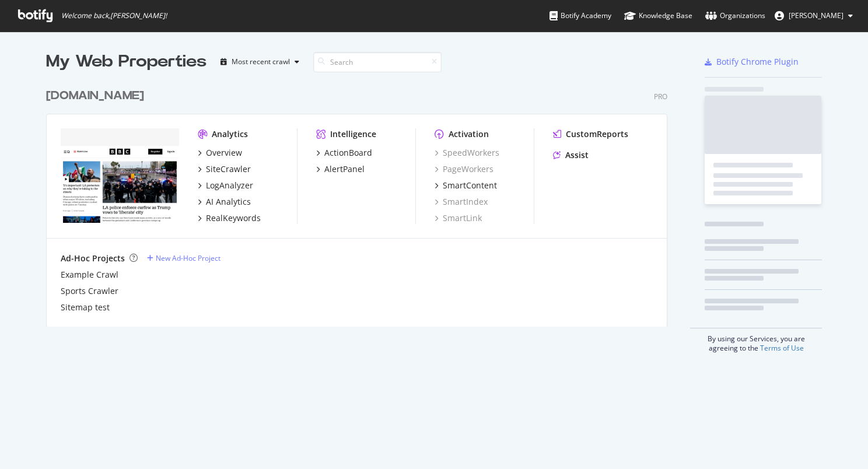  Describe the element at coordinates (229, 219) in the screenshot. I see `a: RealKeywords` at that location.